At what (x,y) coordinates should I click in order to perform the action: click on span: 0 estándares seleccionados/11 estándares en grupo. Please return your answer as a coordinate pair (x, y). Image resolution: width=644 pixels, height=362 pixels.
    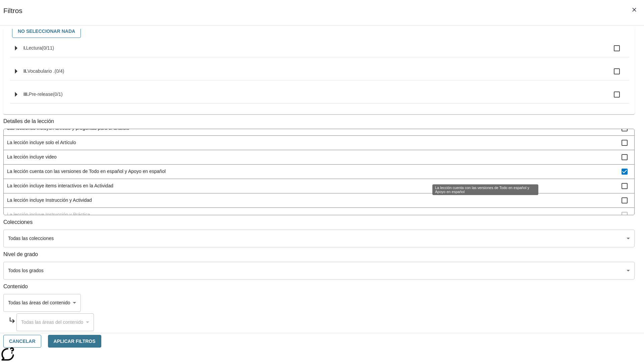
    Looking at the image, I should click on (47, 48).